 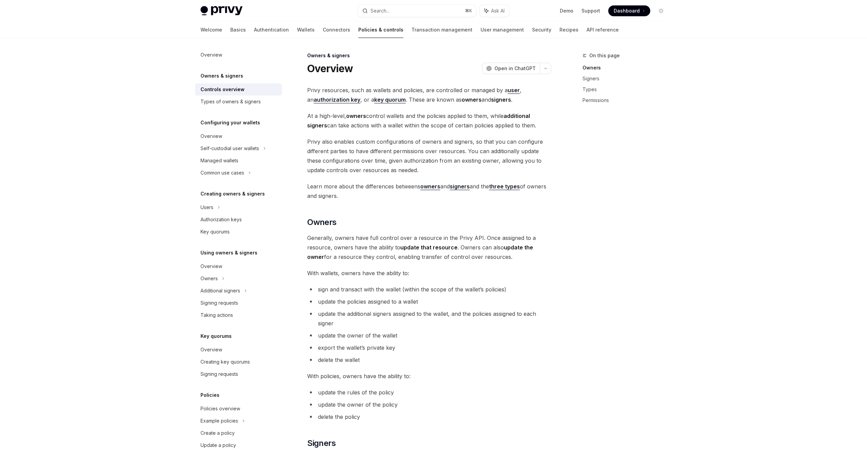 I want to click on h5: Owners & signers, so click(x=222, y=76).